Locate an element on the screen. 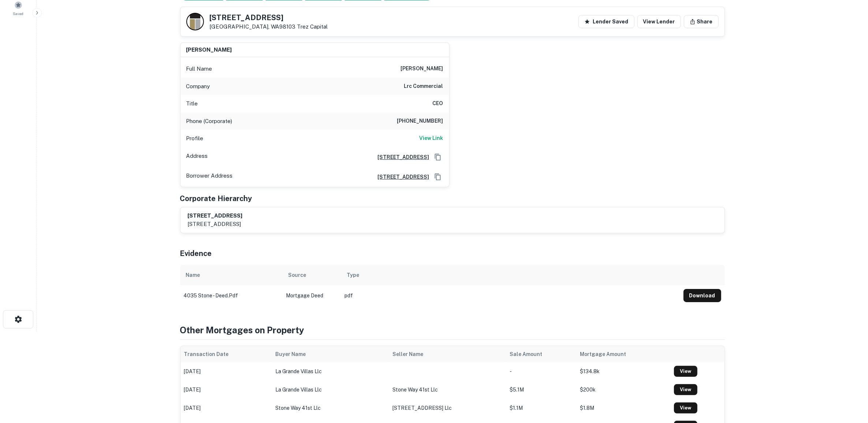 The width and height of the screenshot is (868, 423). h6: View Link is located at coordinates (431, 138).